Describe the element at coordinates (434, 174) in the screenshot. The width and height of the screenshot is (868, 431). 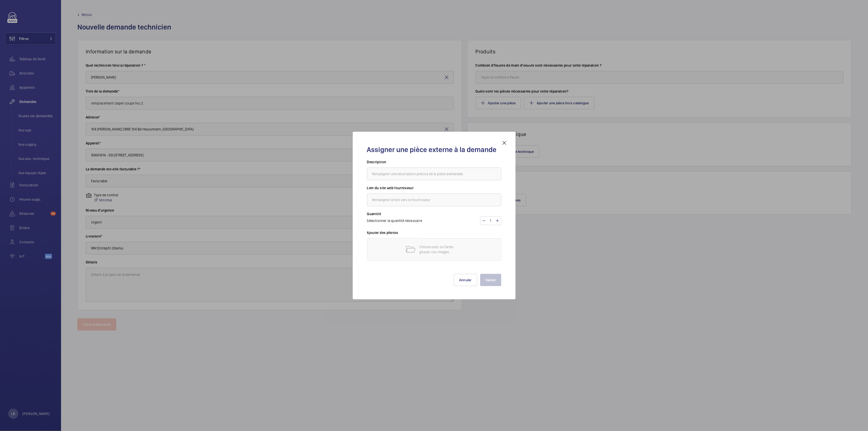
I see `input: Renseigner une description précise de la pièce demandée` at that location.